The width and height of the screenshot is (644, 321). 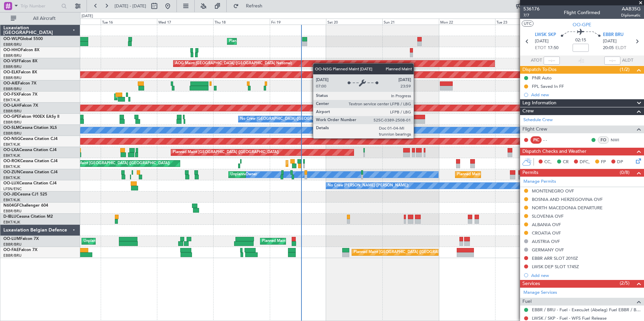 What do you see at coordinates (555, 151) in the screenshot?
I see `span: Dispatch Checks and Weather` at bounding box center [555, 151].